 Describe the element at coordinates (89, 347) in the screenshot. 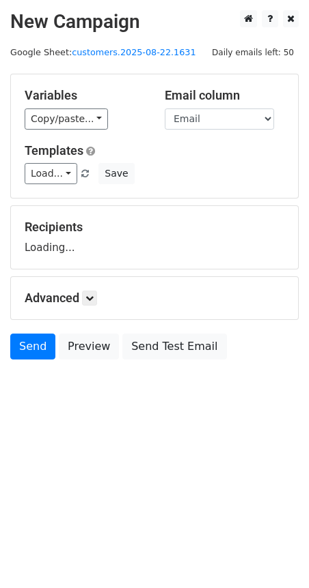

I see `a: Preview` at that location.